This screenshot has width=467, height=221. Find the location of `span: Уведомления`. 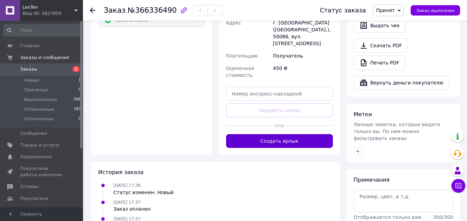

span: Уведомления is located at coordinates (36, 157).